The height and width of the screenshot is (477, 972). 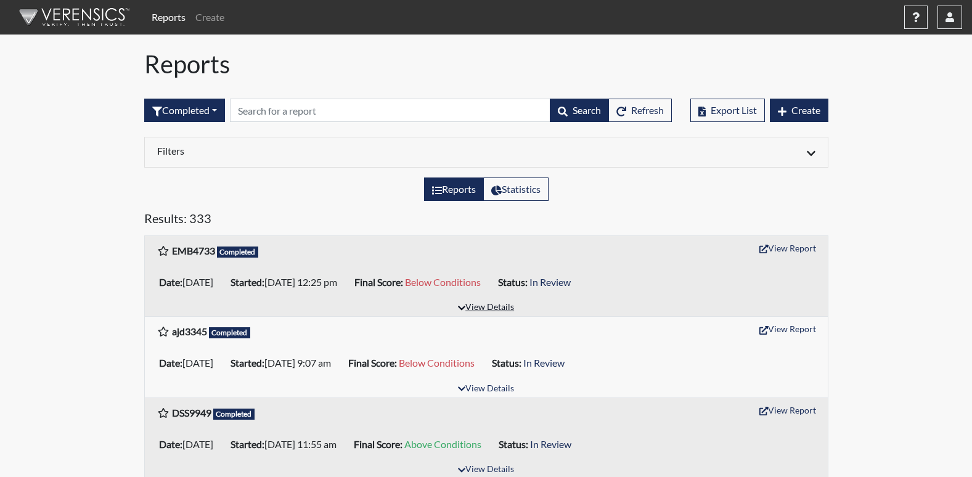 I want to click on span: Above Conditions, so click(x=442, y=444).